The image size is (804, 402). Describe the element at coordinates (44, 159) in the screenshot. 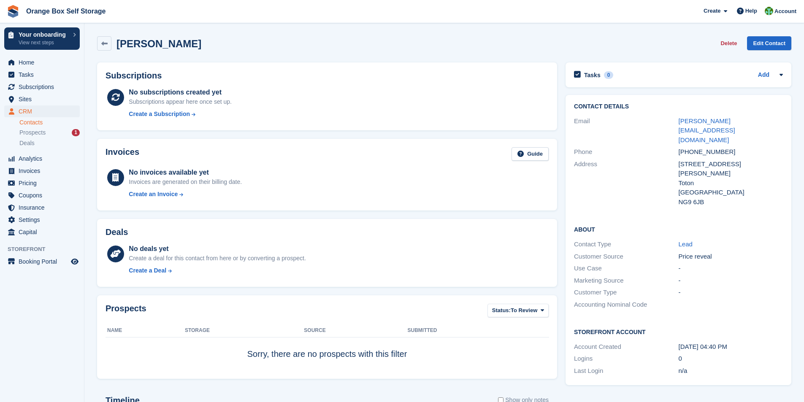

I see `span: Analytics` at that location.